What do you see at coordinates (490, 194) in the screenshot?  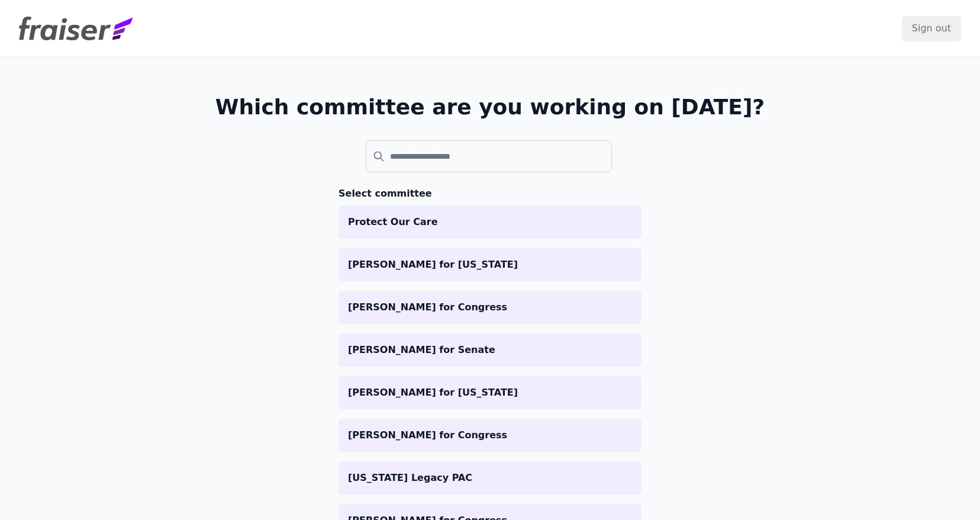 I see `h3: Select committee` at bounding box center [490, 194].